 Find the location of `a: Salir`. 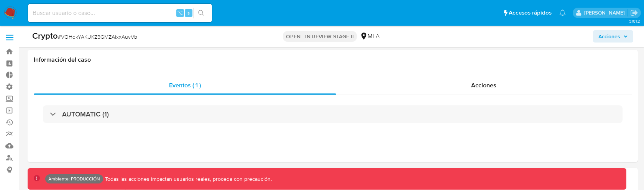

a: Salir is located at coordinates (634, 12).